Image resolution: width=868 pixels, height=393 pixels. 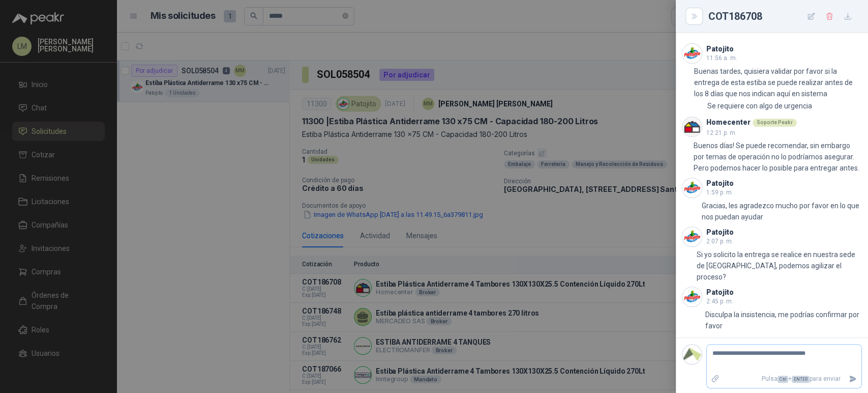 What do you see at coordinates (720, 192) in the screenshot?
I see `span: 1:59 p. m.` at bounding box center [720, 192].